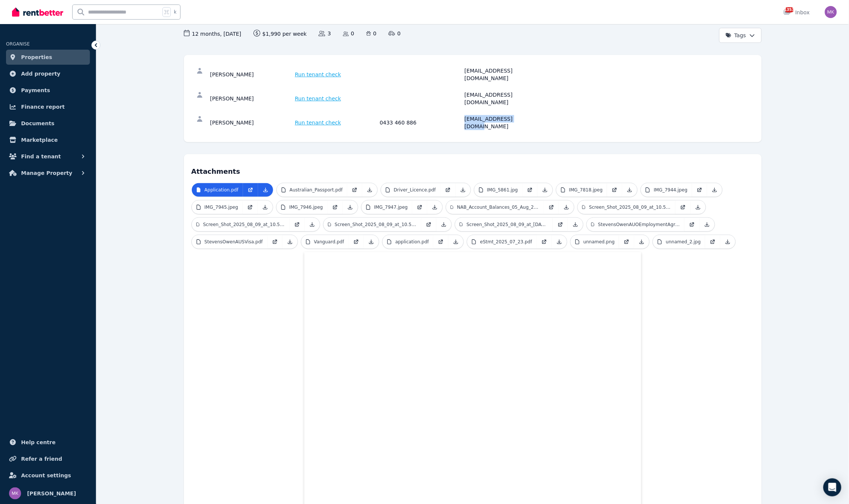 This screenshot has width=849, height=504. Describe the element at coordinates (630, 207) in the screenshot. I see `p: Screen_Shot_2025_08_09_at_10.57.22_PM.png` at that location.